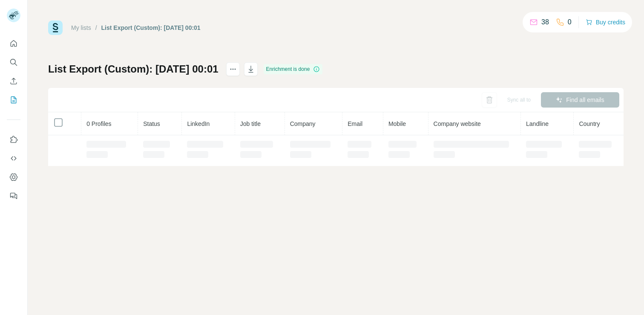 The height and width of the screenshot is (315, 644). Describe the element at coordinates (250, 124) in the screenshot. I see `span: Job title` at that location.